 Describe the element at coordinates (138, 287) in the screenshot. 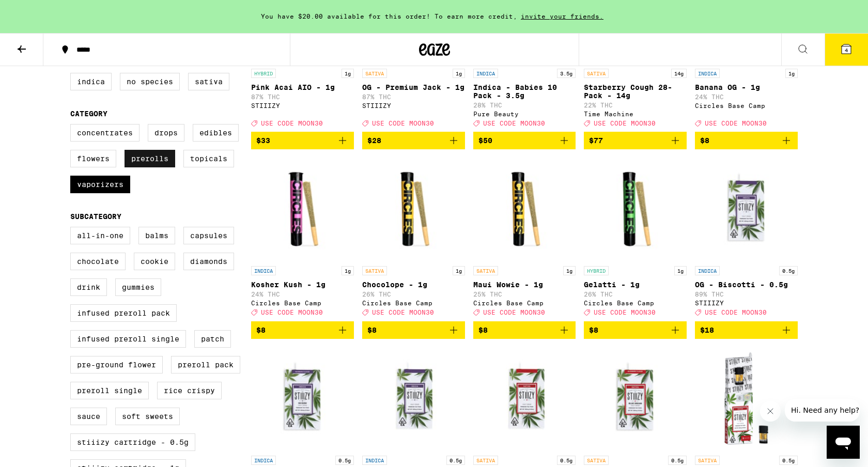

I see `label: Gummies` at that location.